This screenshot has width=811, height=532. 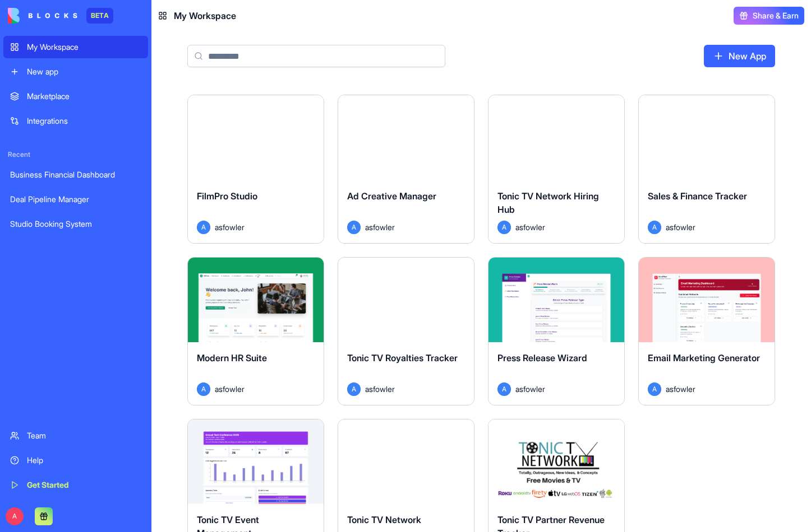 What do you see at coordinates (75, 485) in the screenshot?
I see `a: Get Started` at bounding box center [75, 485].